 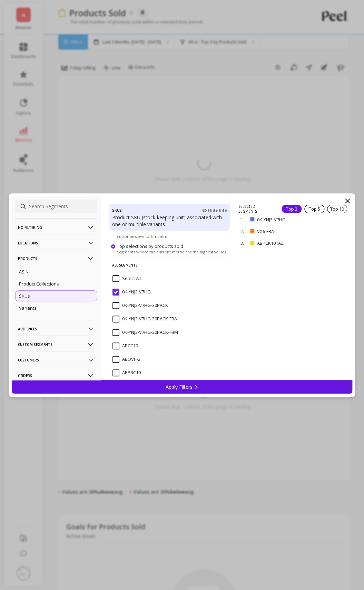 I want to click on p: 1., so click(x=244, y=220).